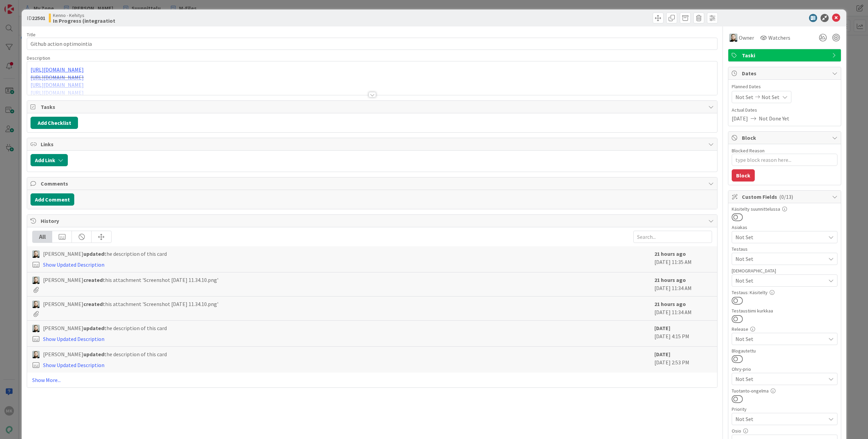 This screenshot has height=439, width=868. Describe the element at coordinates (785, 329) in the screenshot. I see `div: Release` at that location.